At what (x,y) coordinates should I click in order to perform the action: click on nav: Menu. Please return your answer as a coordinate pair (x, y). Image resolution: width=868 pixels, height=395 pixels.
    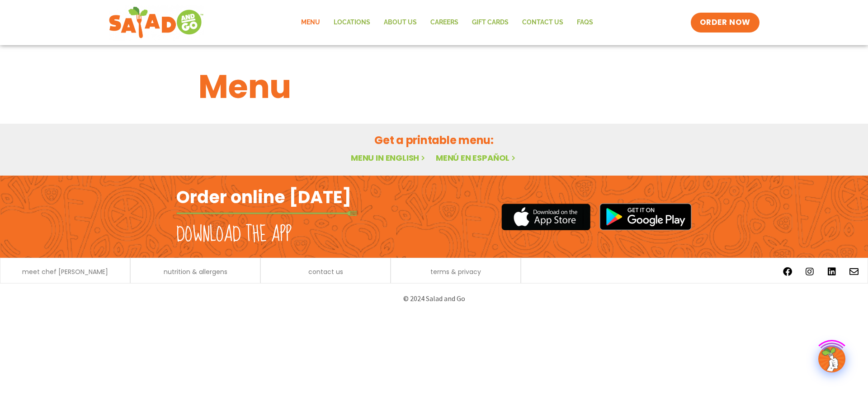
    Looking at the image, I should click on (447, 23).